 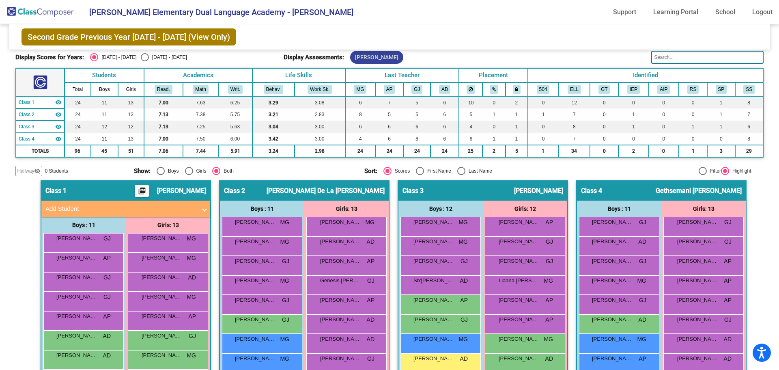 What do you see at coordinates (619, 209) in the screenshot?
I see `div: Boys : 11` at bounding box center [619, 209].